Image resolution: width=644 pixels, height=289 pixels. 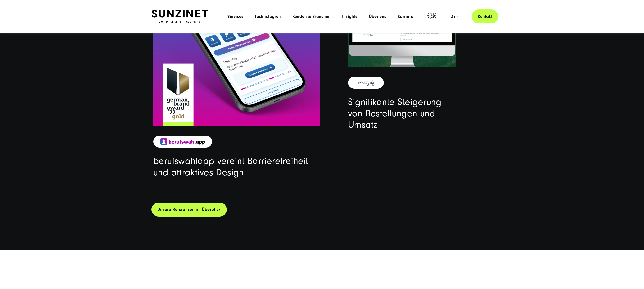 What do you see at coordinates (405, 17) in the screenshot?
I see `a: Karriere` at bounding box center [405, 17].